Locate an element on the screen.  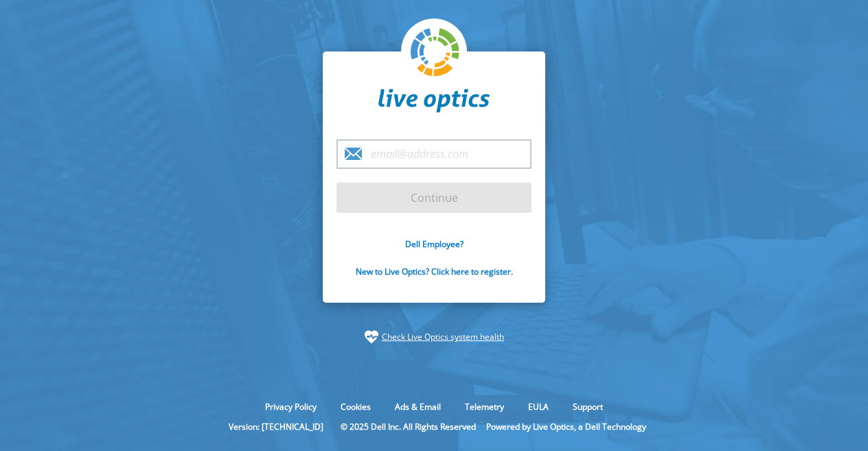
a: New to Live Optics? Click here to register. is located at coordinates (434, 271).